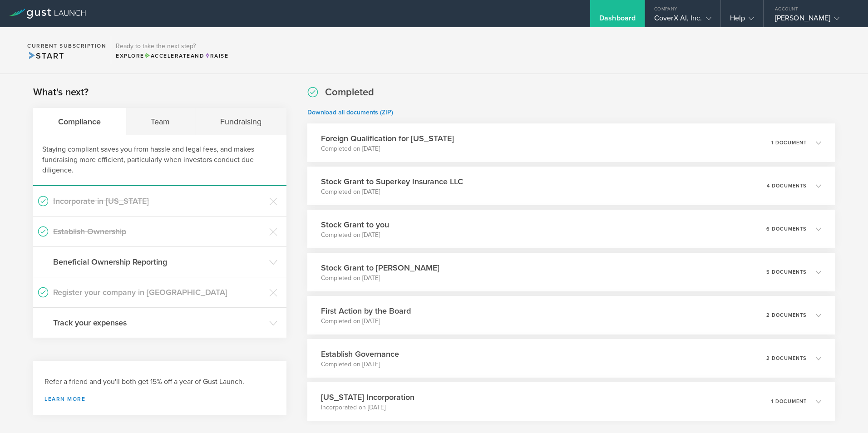  What do you see at coordinates (216, 56) in the screenshot?
I see `span: Raise` at bounding box center [216, 56].